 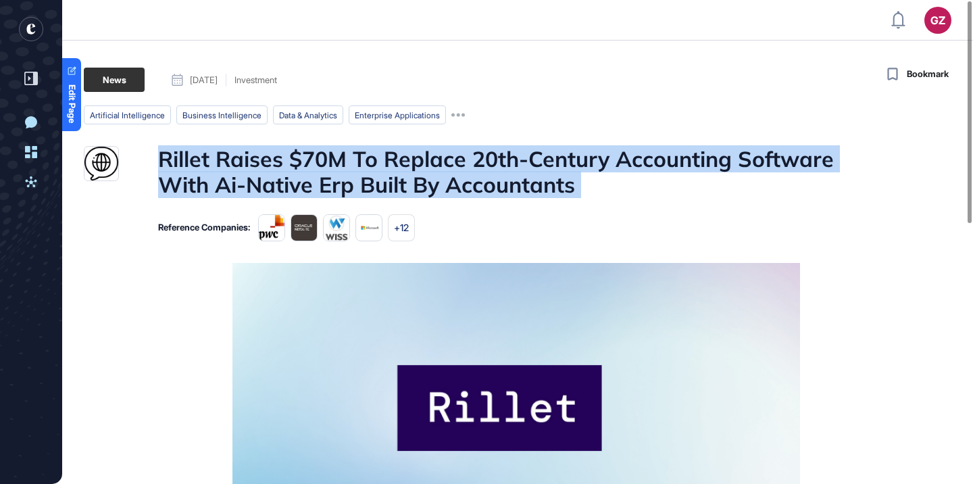 I want to click on img: 65bb7d4ca948b96d1fc24ed1.tmpzqf5z4ef, so click(x=304, y=228).